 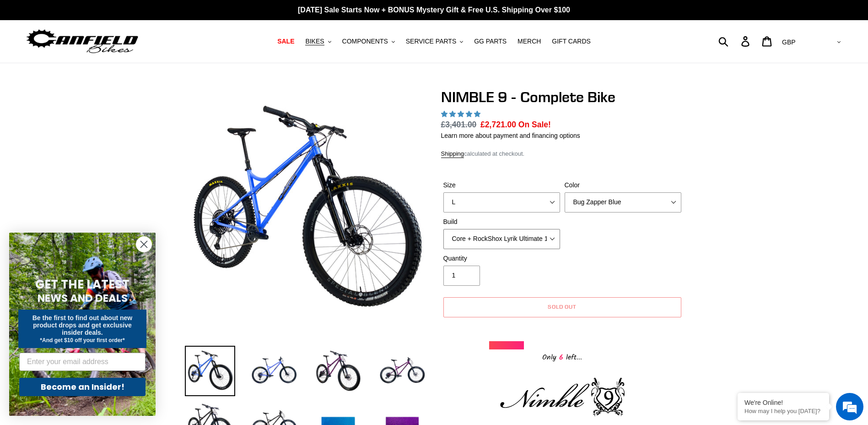 What do you see at coordinates (529, 41) in the screenshot?
I see `span: MERCH` at bounding box center [529, 41].